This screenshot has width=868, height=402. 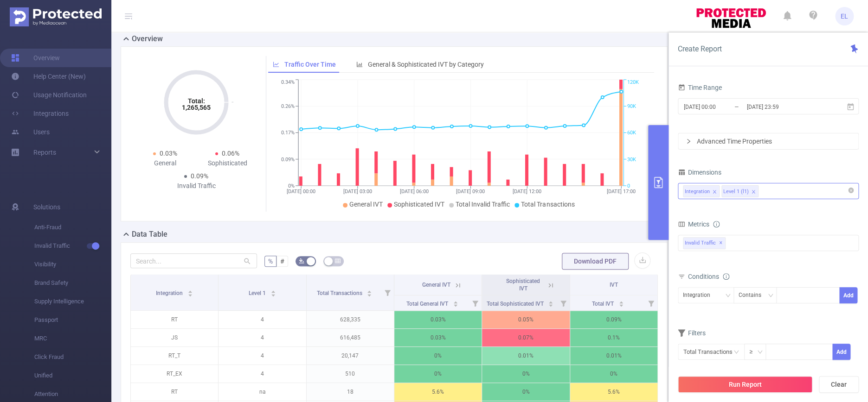 I want to click on span: Total Invalid Traffic, so click(x=482, y=205).